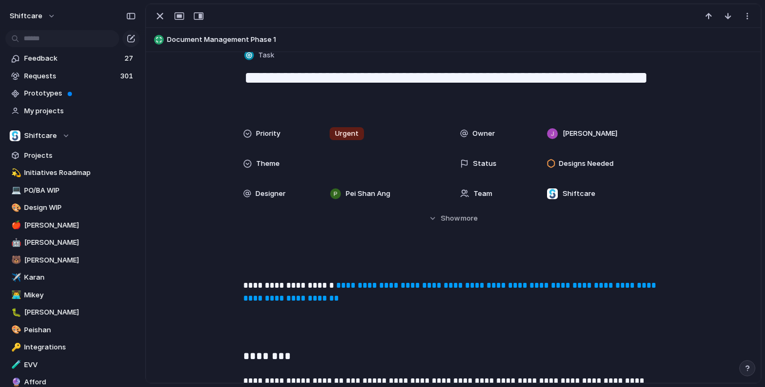 Image resolution: width=765 pixels, height=387 pixels. I want to click on span: Prototypes, so click(80, 93).